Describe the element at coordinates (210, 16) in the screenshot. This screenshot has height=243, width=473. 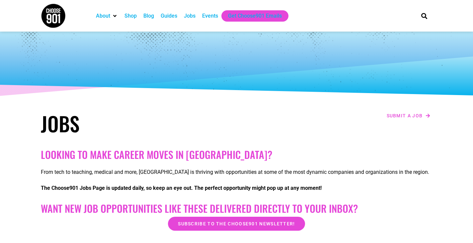
I see `a: Events` at that location.